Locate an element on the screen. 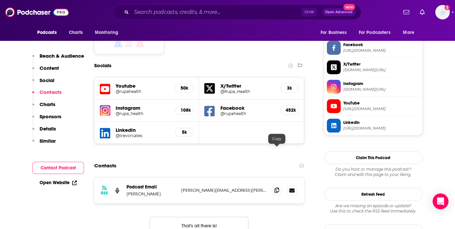  h2: Contacts is located at coordinates (105, 166).